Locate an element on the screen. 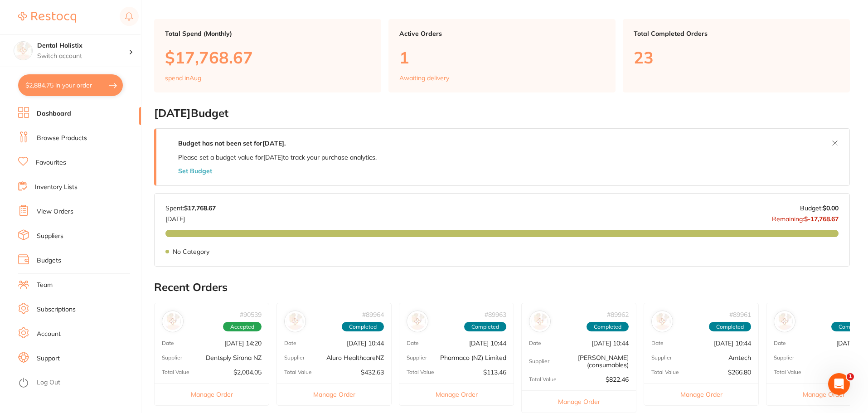 The height and width of the screenshot is (413, 868). a: Team is located at coordinates (44, 285).